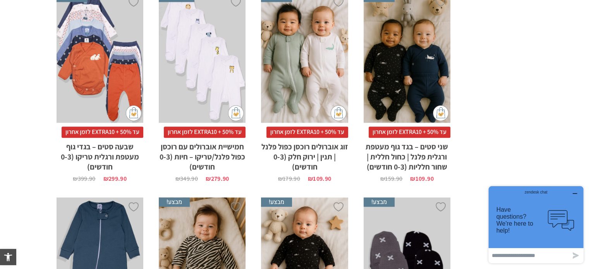 The height and width of the screenshot is (269, 589). Describe the element at coordinates (84, 178) in the screenshot. I see `bdi: 399.90` at that location.